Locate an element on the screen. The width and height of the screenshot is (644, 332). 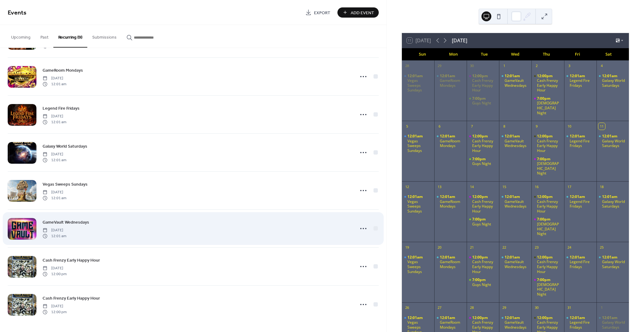
div: 12 is located at coordinates (407, 187).